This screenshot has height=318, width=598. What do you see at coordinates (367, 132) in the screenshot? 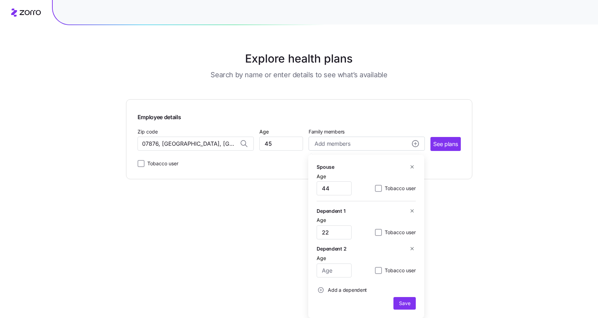
I see `span: Family members` at bounding box center [367, 132].